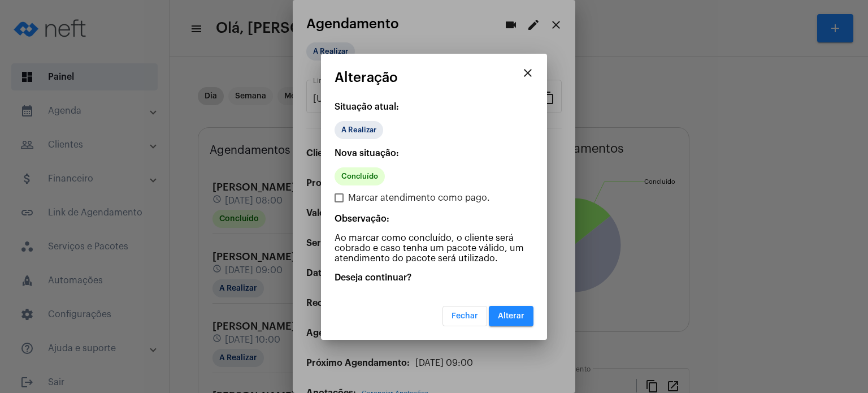  What do you see at coordinates (528, 73) in the screenshot?
I see `mat-icon: close` at bounding box center [528, 73].